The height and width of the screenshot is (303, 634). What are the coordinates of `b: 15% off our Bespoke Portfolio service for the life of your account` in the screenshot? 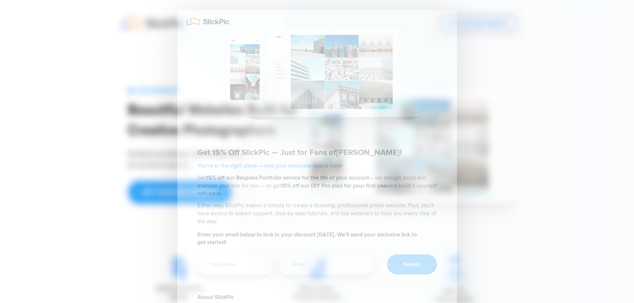 It's located at (288, 178).